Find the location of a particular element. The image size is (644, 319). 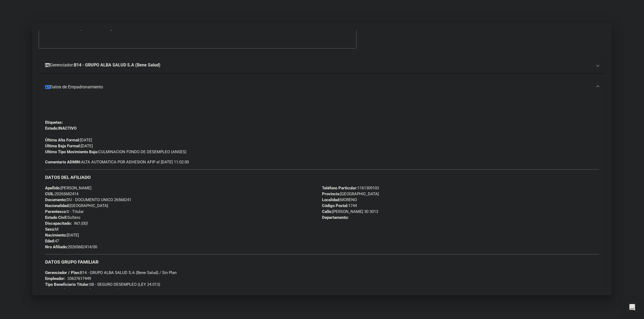

strong: Departamento: is located at coordinates (335, 218).